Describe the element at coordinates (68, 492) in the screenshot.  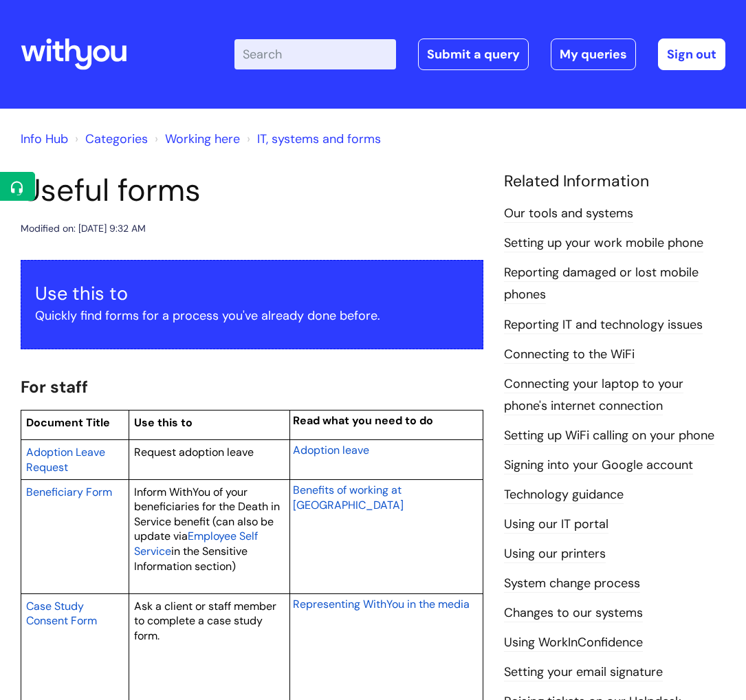
I see `a: Beneficiary Form` at that location.